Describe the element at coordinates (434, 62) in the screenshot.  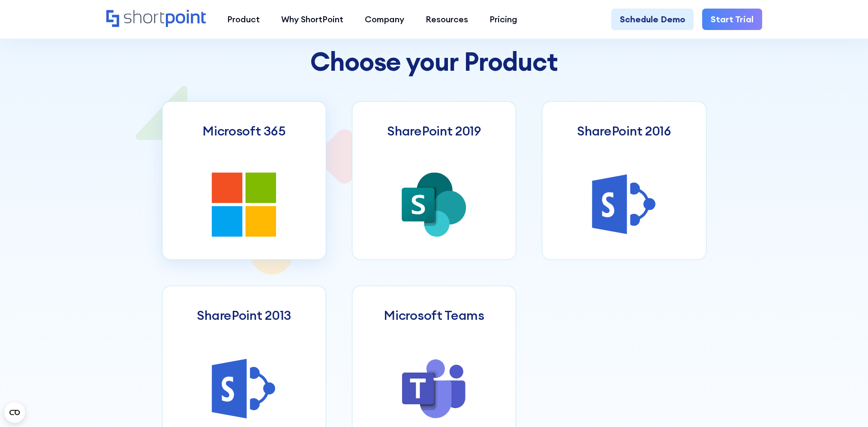
I see `h2: Choose your Product` at that location.